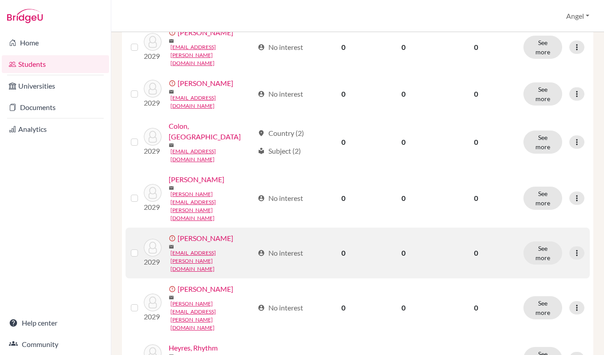 Image resolution: width=604 pixels, height=355 pixels. What do you see at coordinates (261, 133) in the screenshot?
I see `span: location_on` at bounding box center [261, 133].